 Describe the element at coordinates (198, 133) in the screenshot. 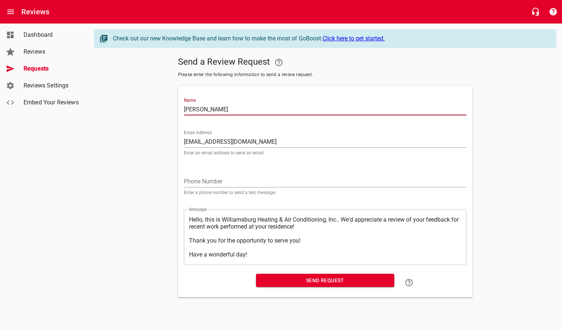

I see `label: Email Address` at that location.